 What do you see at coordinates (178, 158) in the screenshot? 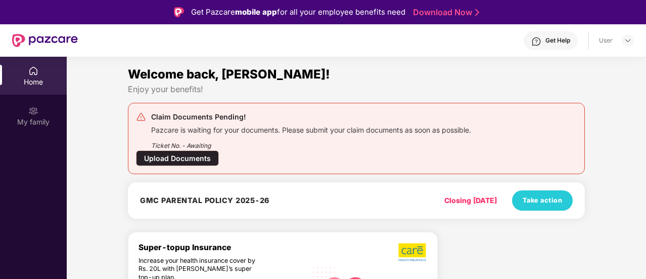
I see `div: Upload Documents` at bounding box center [178, 158].